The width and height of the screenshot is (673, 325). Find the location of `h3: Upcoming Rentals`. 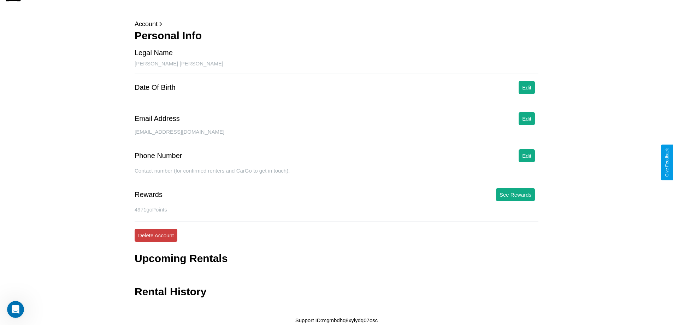

h3: Upcoming Rentals is located at coordinates (181, 258).